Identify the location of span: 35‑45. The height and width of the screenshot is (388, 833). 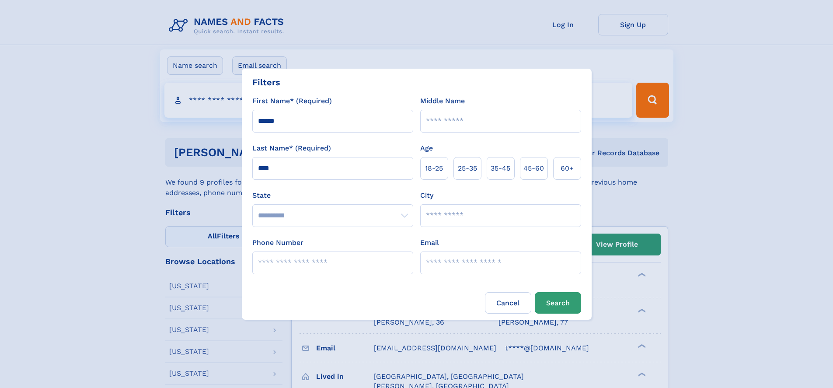
(500, 168).